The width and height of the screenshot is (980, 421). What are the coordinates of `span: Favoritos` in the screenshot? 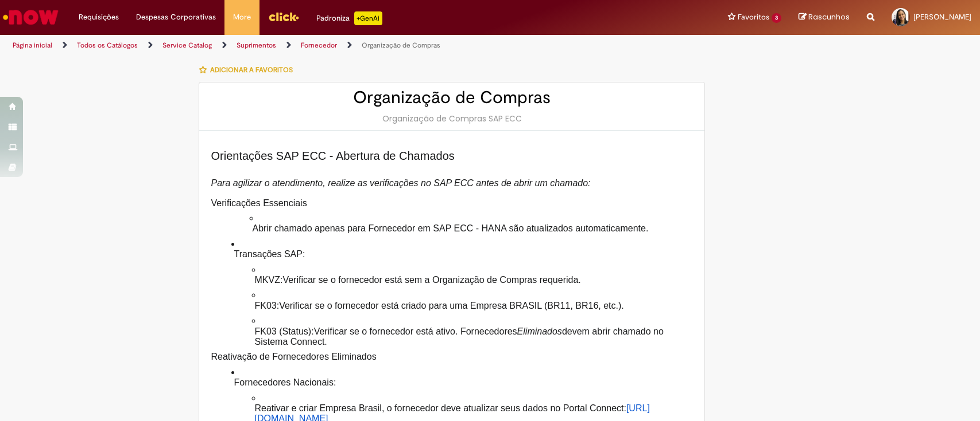 It's located at (753, 18).